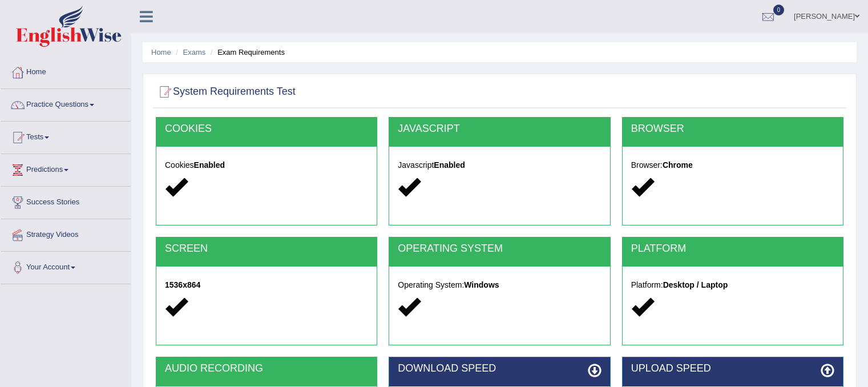 The width and height of the screenshot is (868, 387). What do you see at coordinates (66, 104) in the screenshot?
I see `a: Practice Questions` at bounding box center [66, 104].